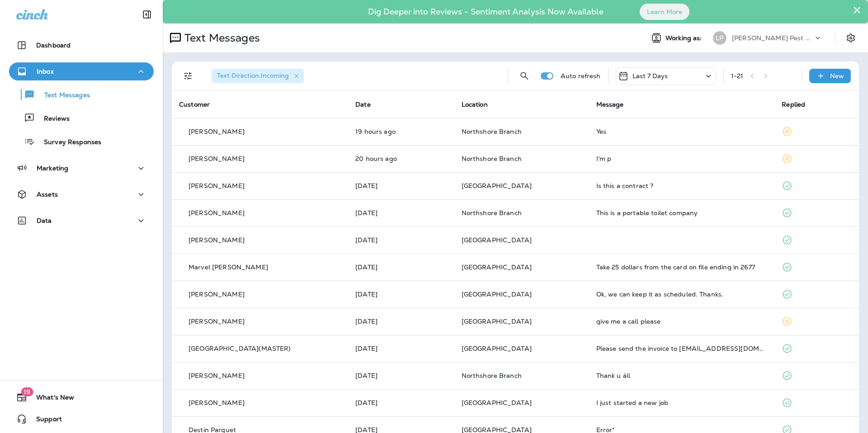  Describe the element at coordinates (681, 403) in the screenshot. I see `div: I just started a new job` at that location.